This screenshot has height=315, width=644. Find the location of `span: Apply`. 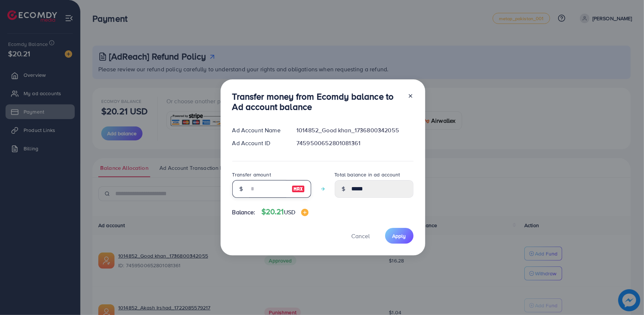

span: Apply is located at coordinates (399, 236).